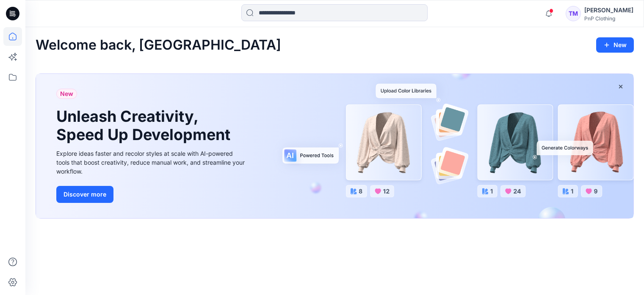  Describe the element at coordinates (152, 162) in the screenshot. I see `div: Explore ideas faster and recolor styles at scale with AI-powered tools that boost creativity, red...` at that location.